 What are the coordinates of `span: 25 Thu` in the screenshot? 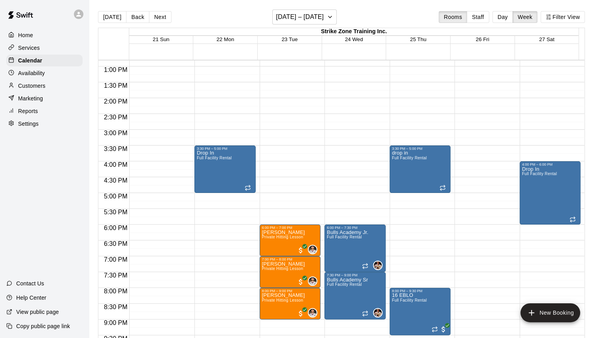 It's located at (418, 39).